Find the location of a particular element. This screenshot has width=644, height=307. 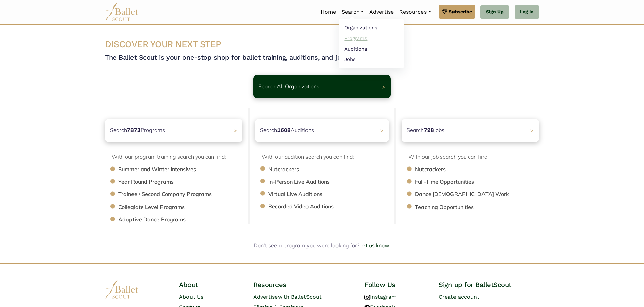

img: instagram logo is located at coordinates (367, 297).